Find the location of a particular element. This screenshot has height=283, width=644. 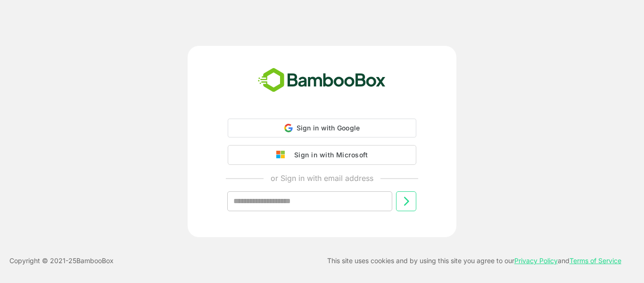

p: or Sign in with email address is located at coordinates (322, 178).